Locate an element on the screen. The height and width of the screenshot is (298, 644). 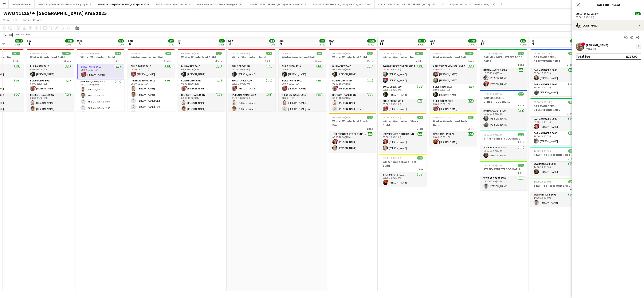
div: 10:00-23:00 (13h)2/2BAR MANAGERS- STREETFOOD BAR 11 RoleBar Manager B 50062/210:00-23:00 (13h)[PE... is located at coordinates (504, 109).